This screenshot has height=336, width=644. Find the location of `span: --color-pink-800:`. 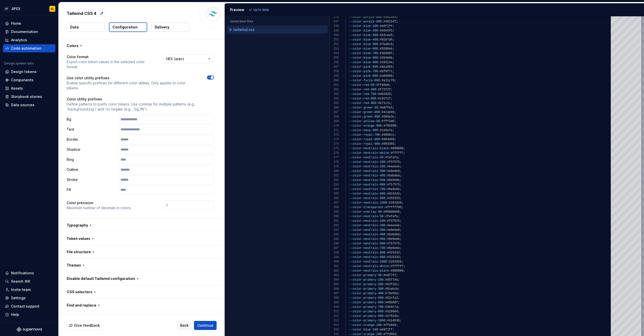

span: --color-pink-800: is located at coordinates (364, 76).